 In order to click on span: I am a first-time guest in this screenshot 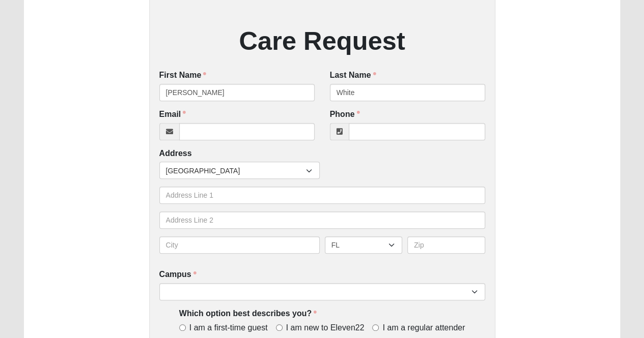, I will do `click(229, 328)`.